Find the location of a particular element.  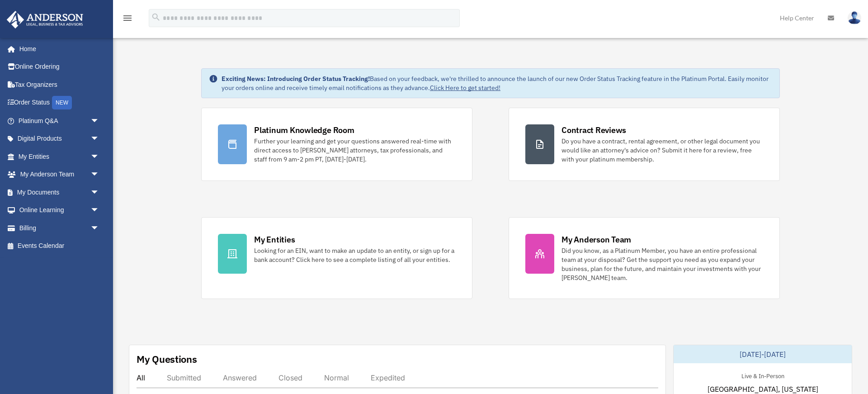

a: Order StatusNEW is located at coordinates (60, 103).